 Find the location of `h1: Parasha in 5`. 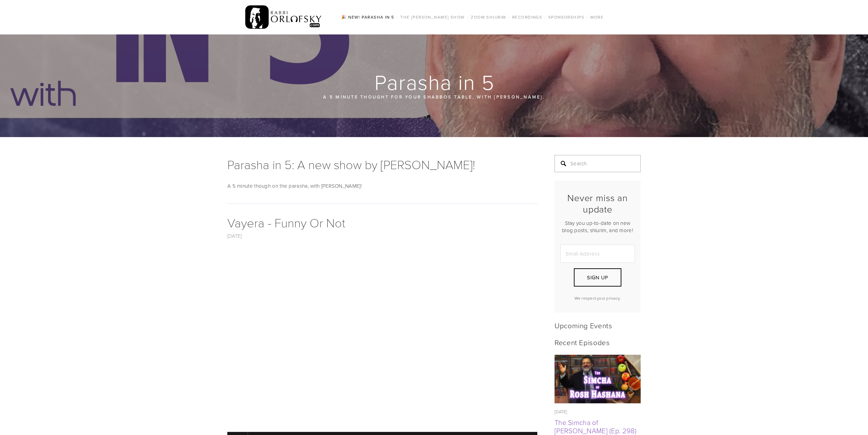

h1: Parasha in 5 is located at coordinates (434, 82).